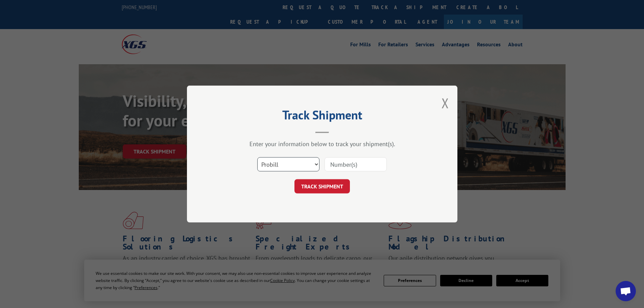  I want to click on button: Close modal, so click(445, 103).